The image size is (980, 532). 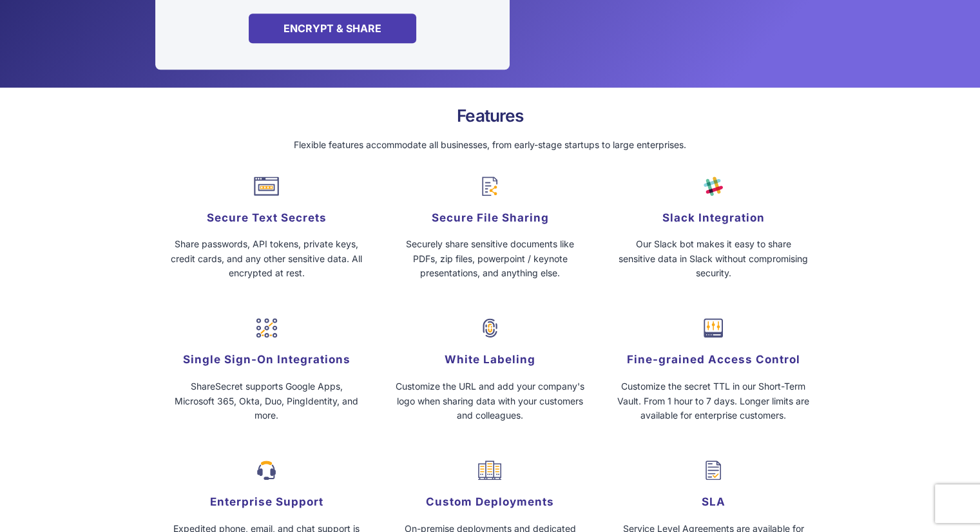 I want to click on h5: Secure File Sharing, so click(x=489, y=218).